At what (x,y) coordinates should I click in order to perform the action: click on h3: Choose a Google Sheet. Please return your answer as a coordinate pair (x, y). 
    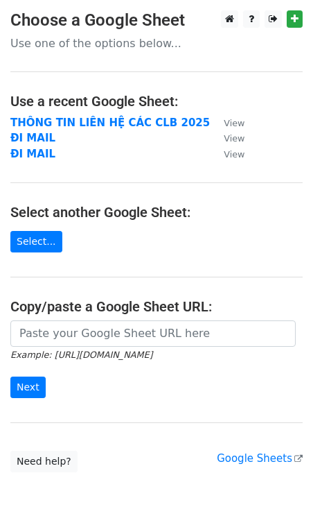
    Looking at the image, I should click on (157, 20).